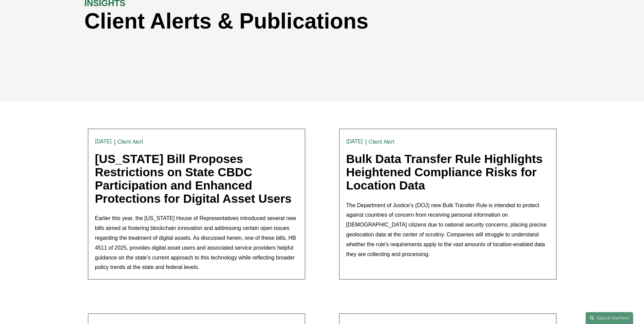 The width and height of the screenshot is (644, 324). What do you see at coordinates (609, 318) in the screenshot?
I see `a: Search this site` at bounding box center [609, 318].